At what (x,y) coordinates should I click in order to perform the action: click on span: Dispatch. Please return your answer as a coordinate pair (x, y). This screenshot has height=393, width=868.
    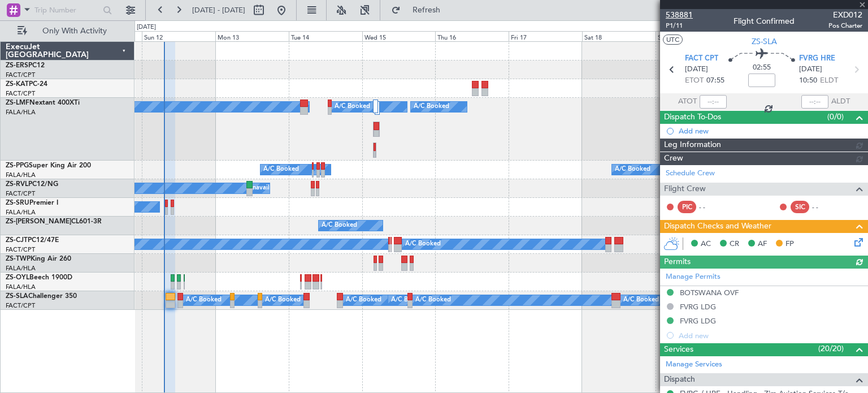
    Looking at the image, I should click on (680, 380).